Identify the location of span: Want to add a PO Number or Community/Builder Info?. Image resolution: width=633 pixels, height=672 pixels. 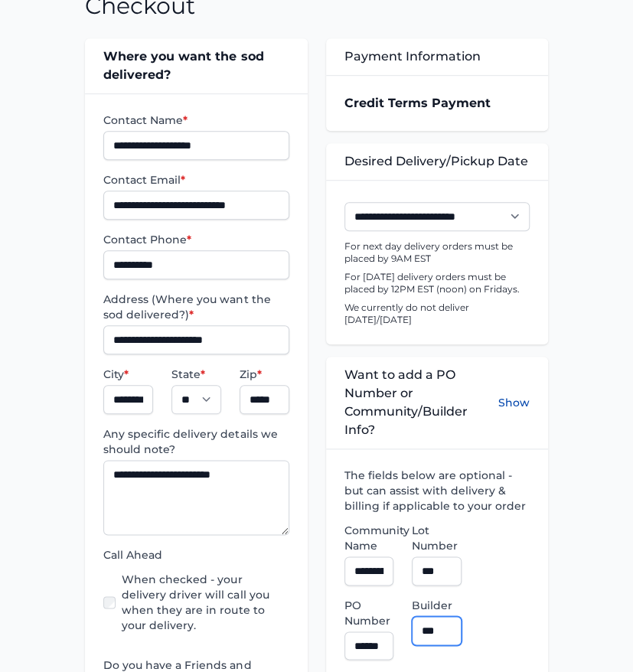
(421, 402).